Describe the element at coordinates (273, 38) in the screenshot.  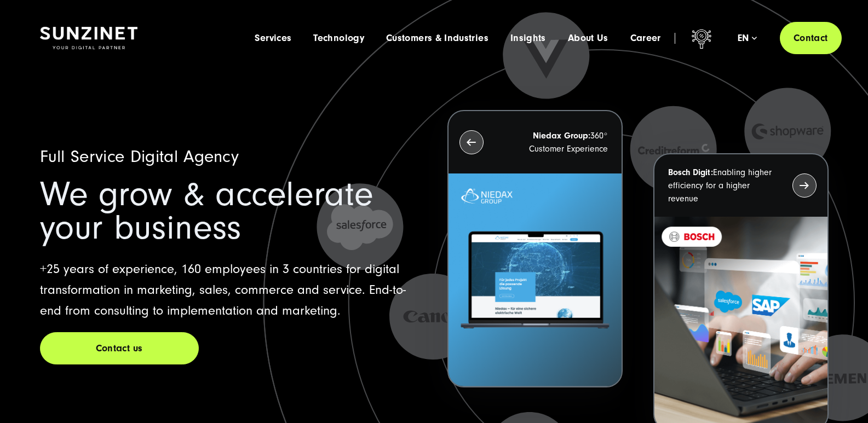
I see `a: Services` at that location.